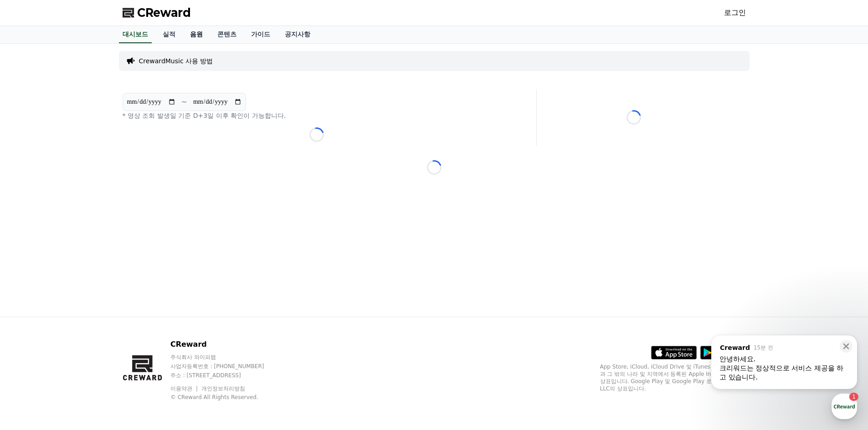 Image resolution: width=868 pixels, height=430 pixels. What do you see at coordinates (184, 389) in the screenshot?
I see `a: 이용약관` at bounding box center [184, 389].